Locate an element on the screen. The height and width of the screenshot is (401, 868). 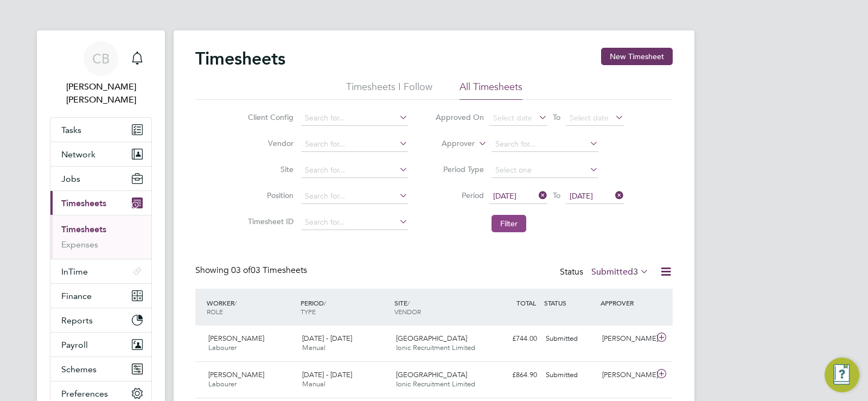
label: Vendor is located at coordinates (270, 143).